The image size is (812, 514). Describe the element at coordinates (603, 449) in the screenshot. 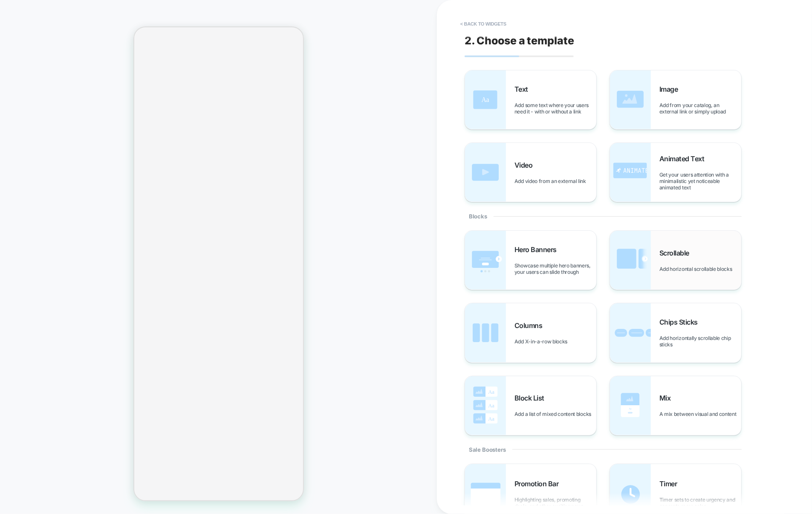

I see `div: Sale Boosters` at that location.